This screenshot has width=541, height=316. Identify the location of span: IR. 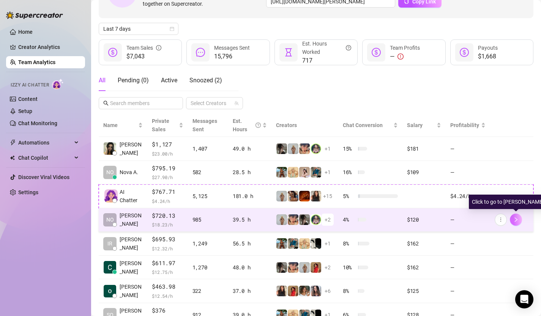
(110, 244).